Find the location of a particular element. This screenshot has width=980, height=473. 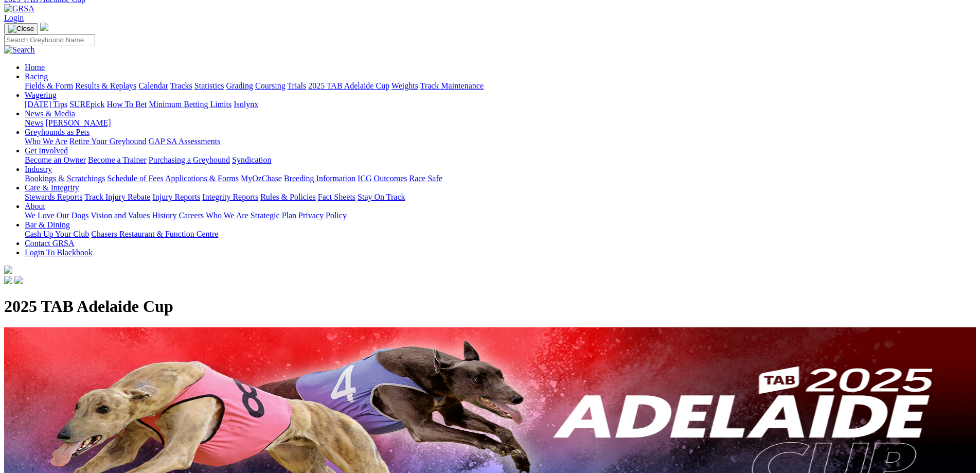

img: Close is located at coordinates (21, 29).